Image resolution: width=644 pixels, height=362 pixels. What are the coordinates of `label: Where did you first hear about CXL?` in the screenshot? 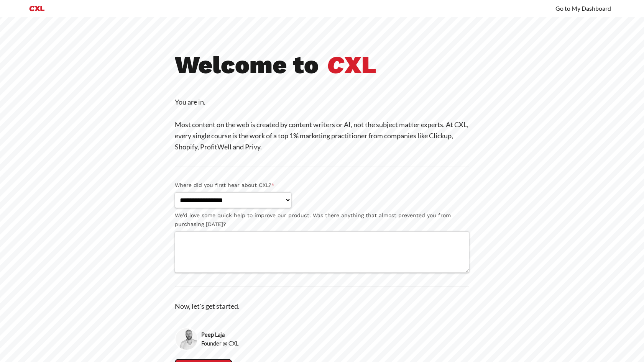 It's located at (322, 185).